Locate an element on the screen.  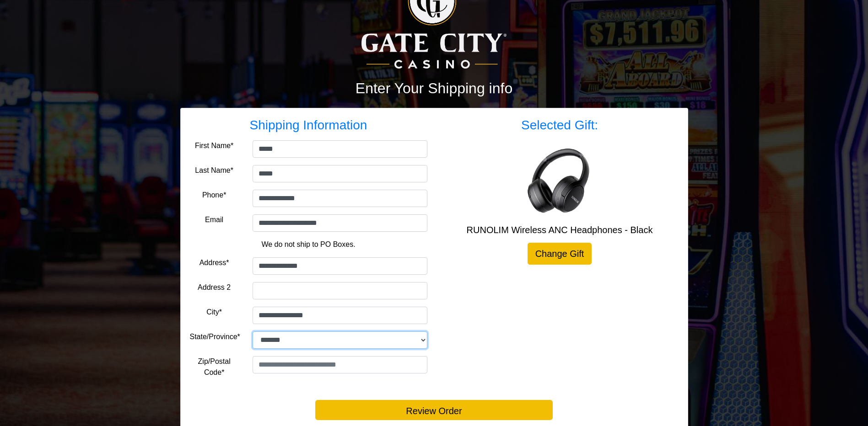
label: State/Province* is located at coordinates (215, 337).